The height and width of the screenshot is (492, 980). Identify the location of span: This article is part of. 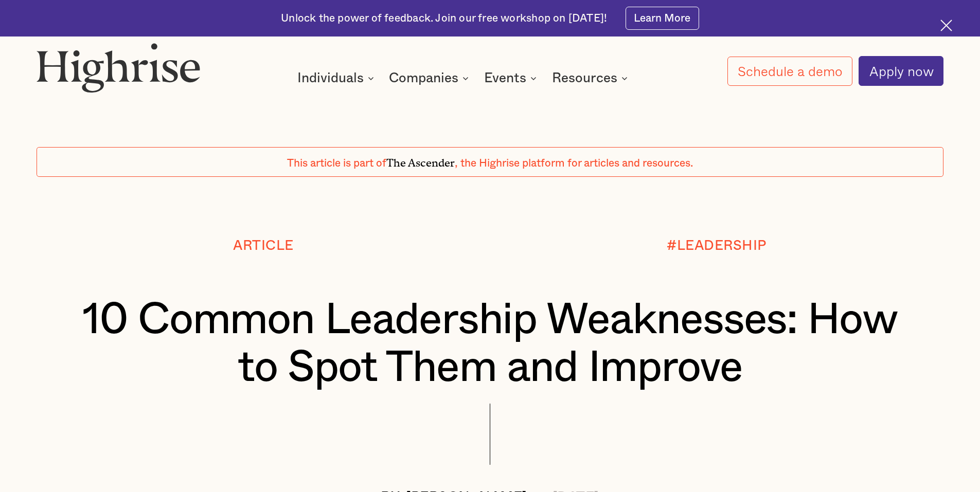
(337, 163).